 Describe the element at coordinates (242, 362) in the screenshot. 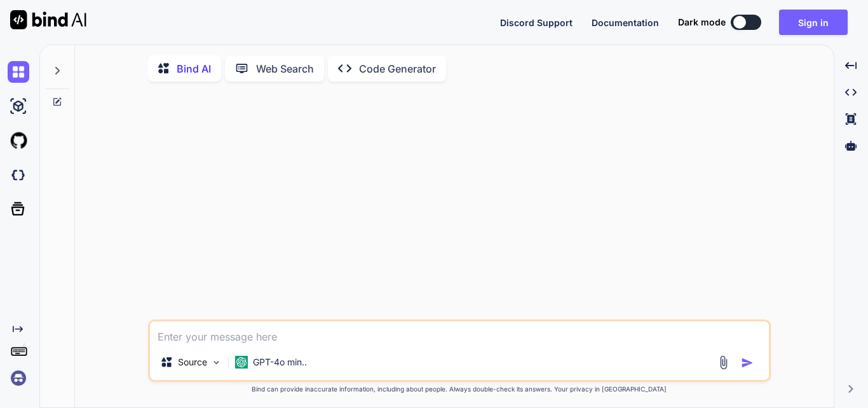

I see `img: GPT-4o mini` at that location.